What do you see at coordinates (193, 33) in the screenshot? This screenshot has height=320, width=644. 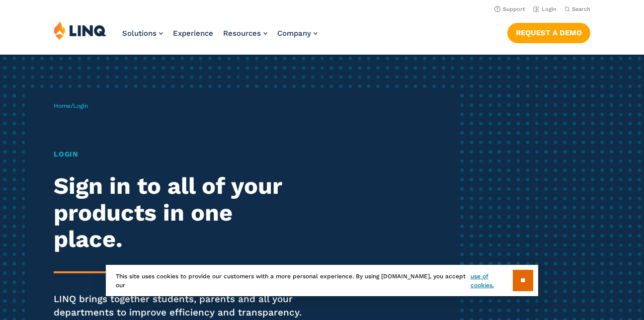 I see `span: Experience` at bounding box center [193, 33].